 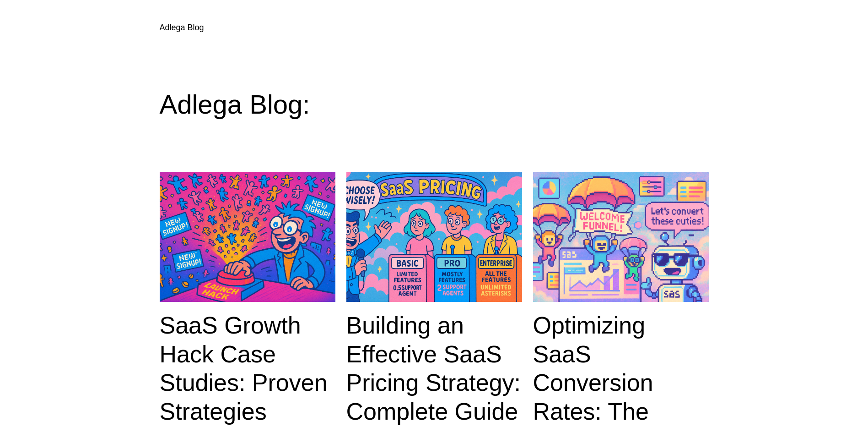 What do you see at coordinates (621, 237) in the screenshot?
I see `img: Optimizing SaaS Conversion Rates: The Complete Guide` at bounding box center [621, 237].